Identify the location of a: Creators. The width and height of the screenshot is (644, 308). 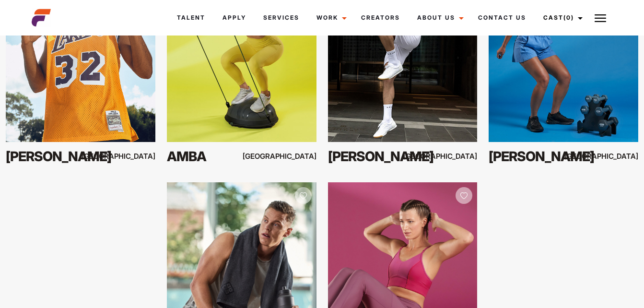
(380, 18).